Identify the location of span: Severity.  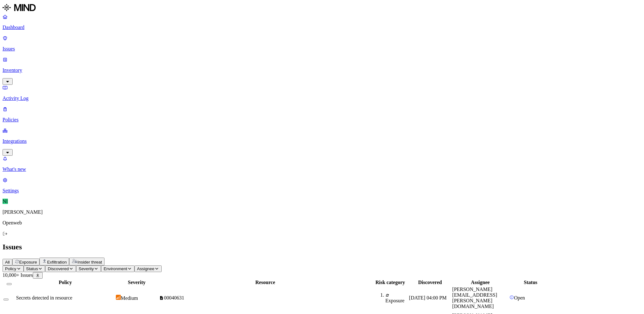
(86, 268).